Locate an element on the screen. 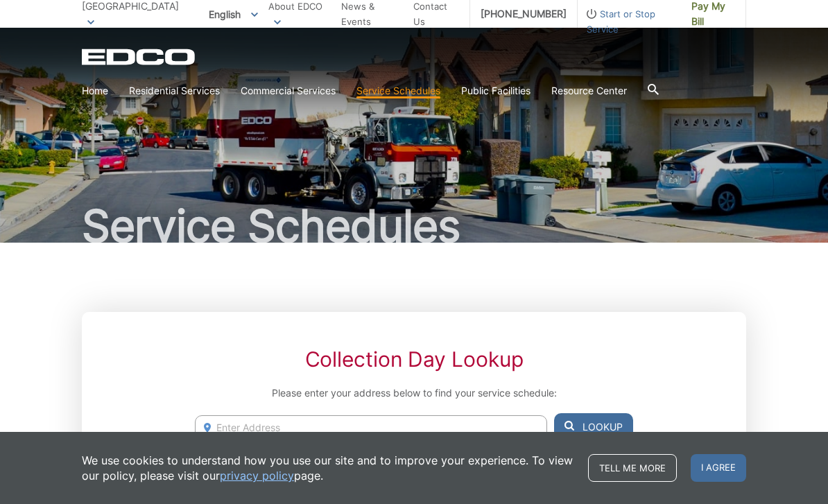 Image resolution: width=828 pixels, height=504 pixels. p: We use cookies to understand how you use our site and to improve your experience. To view our pol... is located at coordinates (328, 468).